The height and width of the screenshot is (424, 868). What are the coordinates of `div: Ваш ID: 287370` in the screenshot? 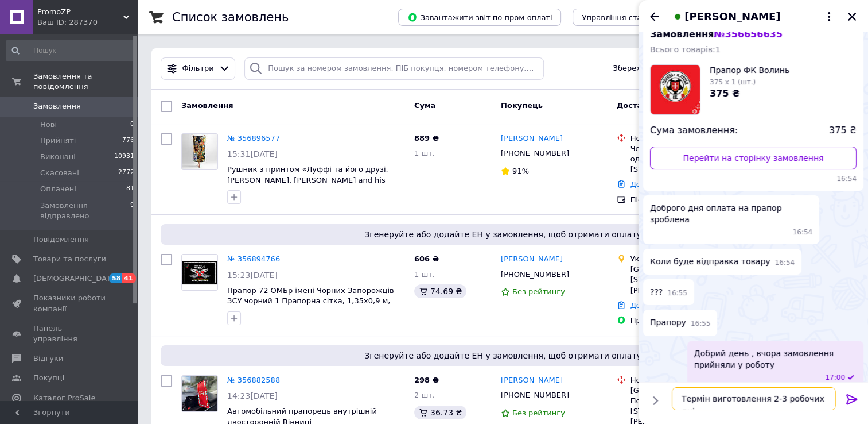 It's located at (87, 22).